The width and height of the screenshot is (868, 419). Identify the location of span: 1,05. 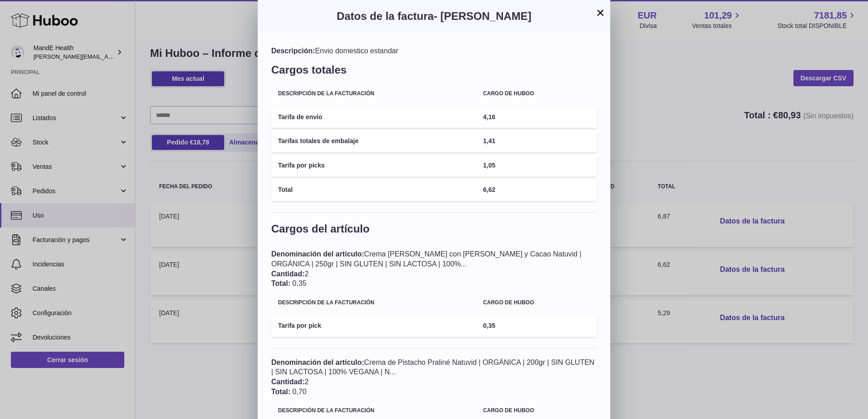
(489, 165).